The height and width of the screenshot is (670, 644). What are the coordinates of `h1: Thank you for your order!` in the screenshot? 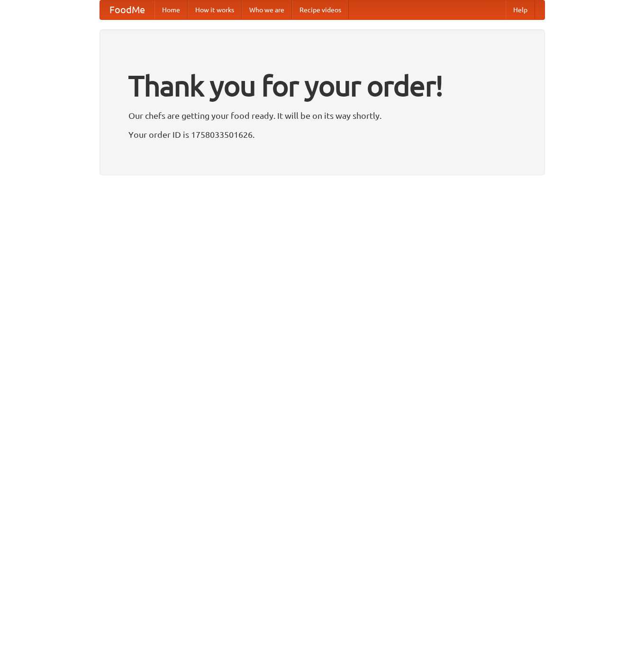 It's located at (323, 86).